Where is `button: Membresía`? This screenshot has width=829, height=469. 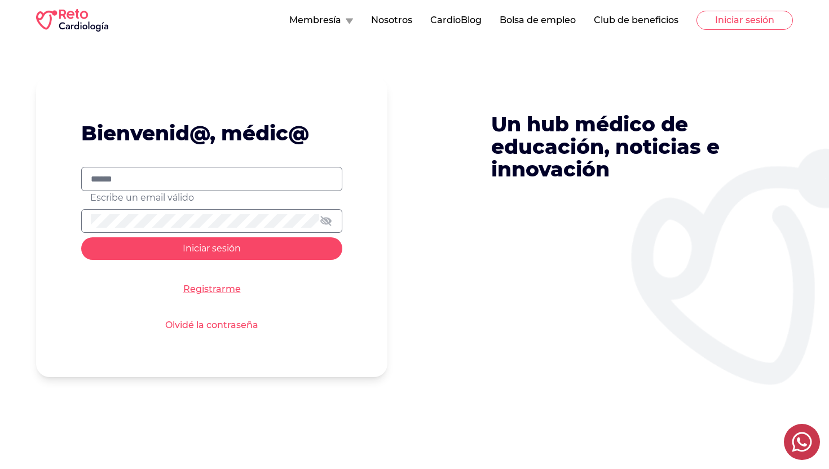
button: Membresía is located at coordinates (321, 20).